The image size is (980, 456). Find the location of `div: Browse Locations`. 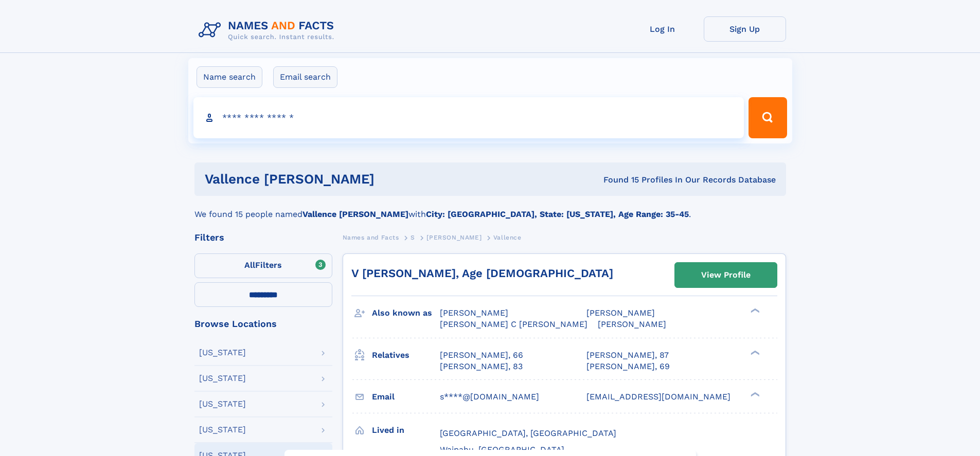

div: Browse Locations is located at coordinates (263, 324).